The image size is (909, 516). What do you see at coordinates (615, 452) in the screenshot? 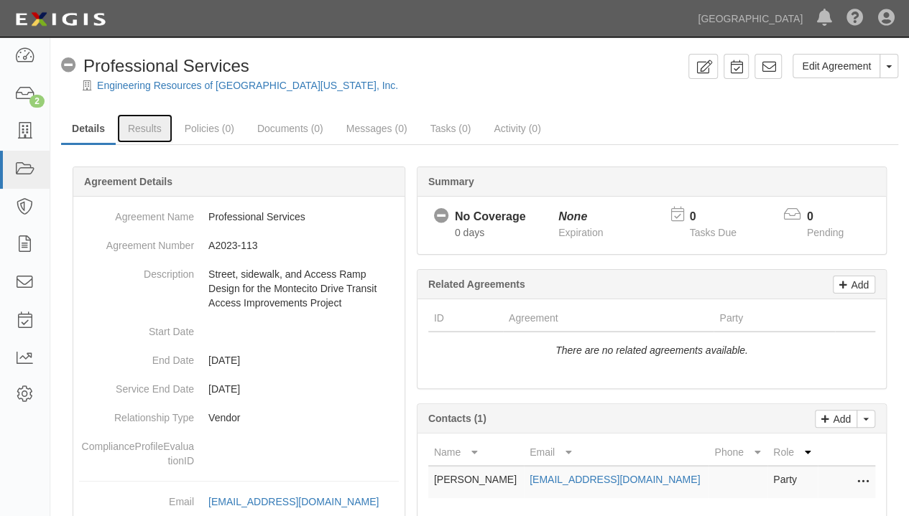
I see `th: Email` at bounding box center [615, 452].